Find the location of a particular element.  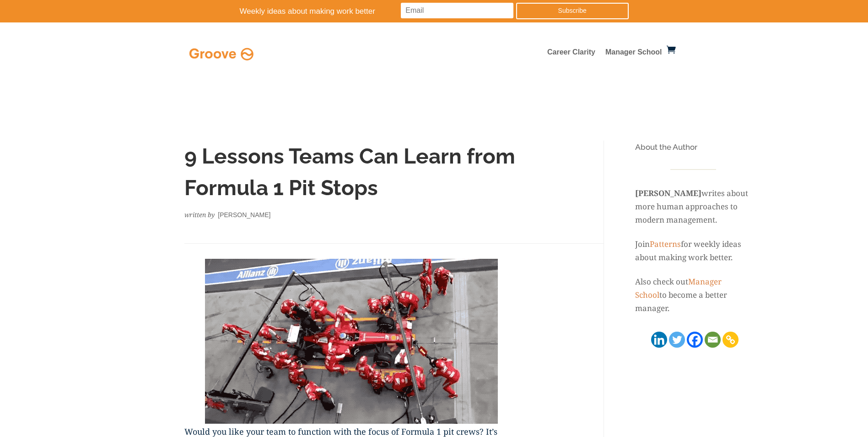

a: Patterns is located at coordinates (665, 244).